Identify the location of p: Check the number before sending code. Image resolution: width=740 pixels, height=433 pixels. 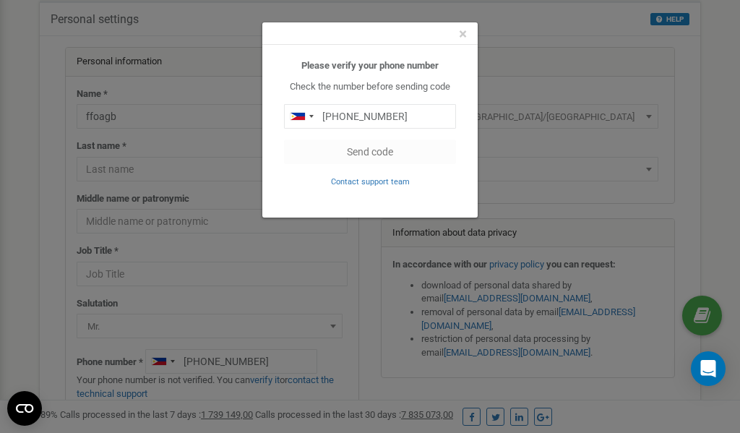
(370, 87).